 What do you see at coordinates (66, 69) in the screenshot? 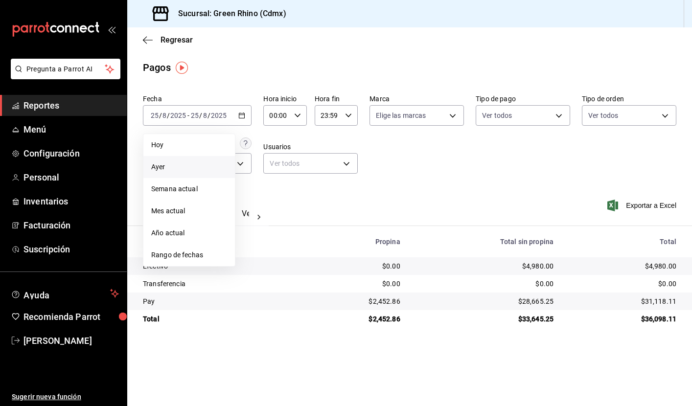
I see `span: Pregunta a Parrot AI` at bounding box center [66, 69].